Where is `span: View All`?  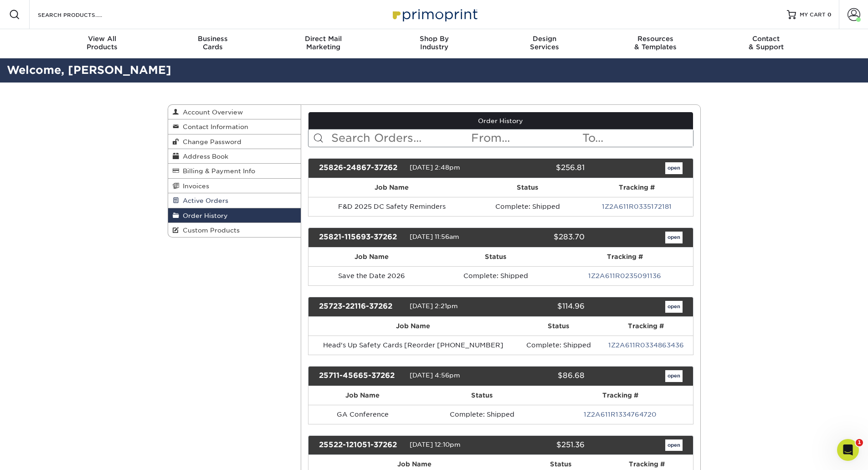 span: View All is located at coordinates (102, 39).